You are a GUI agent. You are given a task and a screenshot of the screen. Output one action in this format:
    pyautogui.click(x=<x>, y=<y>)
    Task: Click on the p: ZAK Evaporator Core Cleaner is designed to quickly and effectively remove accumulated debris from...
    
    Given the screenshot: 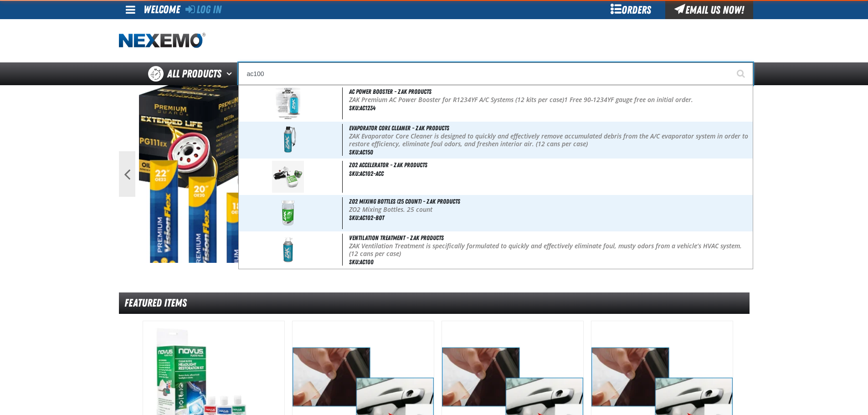 What is the action you would take?
    pyautogui.click(x=550, y=140)
    